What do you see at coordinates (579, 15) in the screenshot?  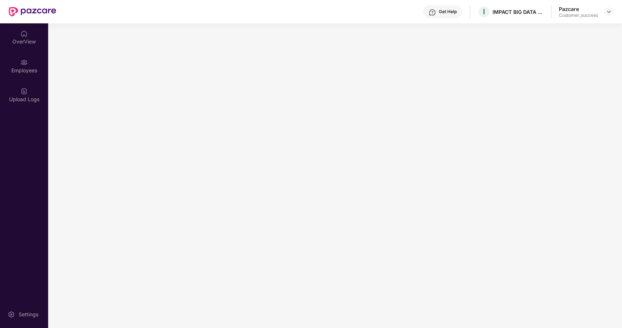 I see `div: Customer_success` at bounding box center [579, 15].